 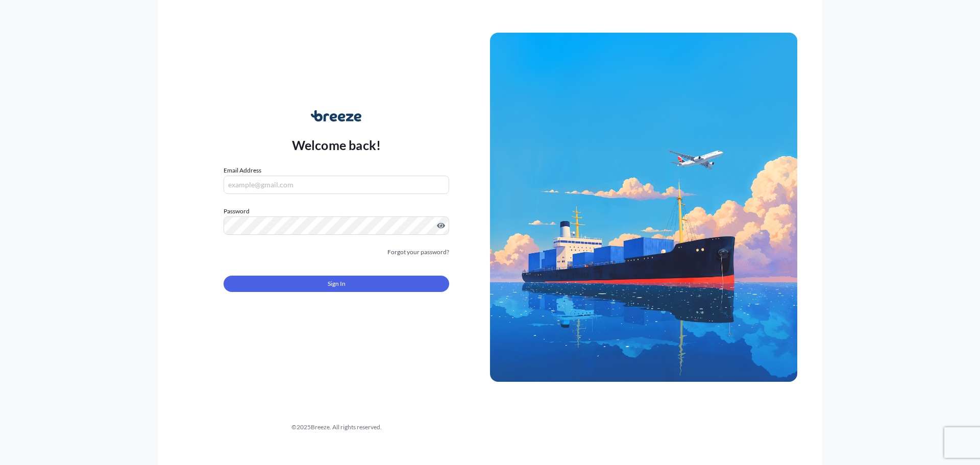 I want to click on div: © 2025 Breeze. All rights reserved., so click(x=336, y=427).